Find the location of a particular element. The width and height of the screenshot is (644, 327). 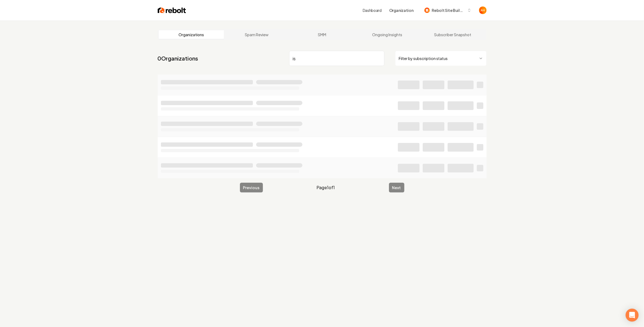

button: Organization is located at coordinates (401, 10).